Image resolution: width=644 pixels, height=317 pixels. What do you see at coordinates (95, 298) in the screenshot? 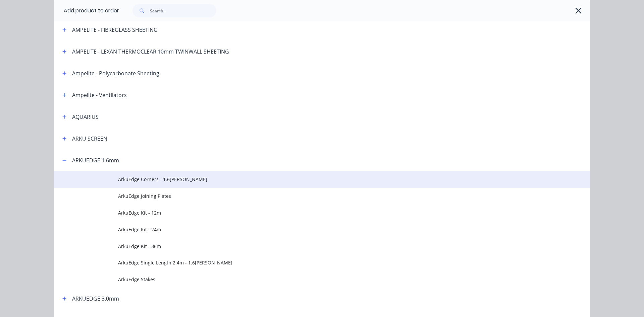
I see `div: ARKUEDGE 3.0mm` at bounding box center [95, 298].